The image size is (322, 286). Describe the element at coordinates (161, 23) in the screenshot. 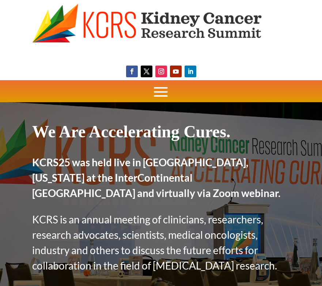

I see `img: KCRS generic logo wide` at that location.